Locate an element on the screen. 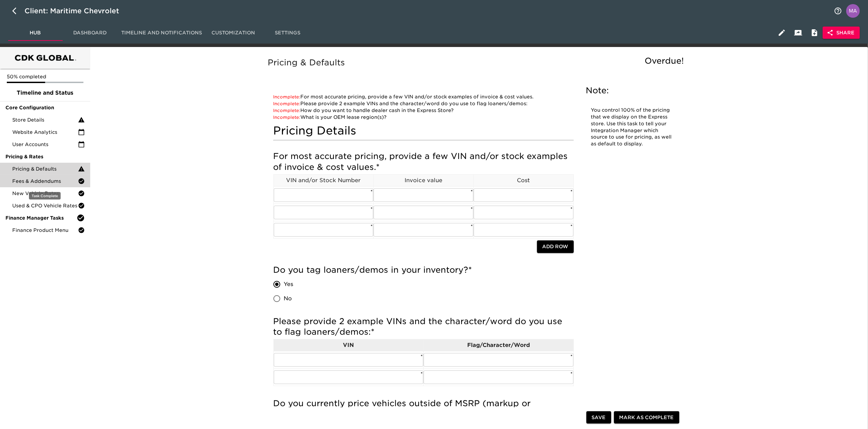 This screenshot has height=429, width=868. span: Hub is located at coordinates (36, 32).